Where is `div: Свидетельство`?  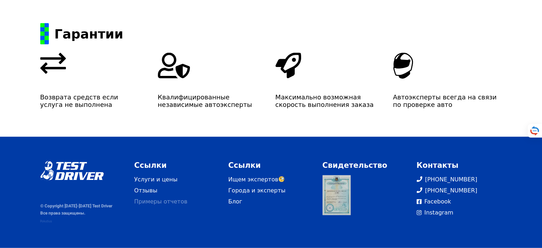
div: Свидетельство is located at coordinates (365, 165).